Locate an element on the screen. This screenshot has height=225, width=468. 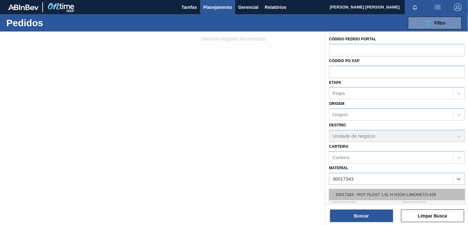
label: Etapa is located at coordinates (335, 83).